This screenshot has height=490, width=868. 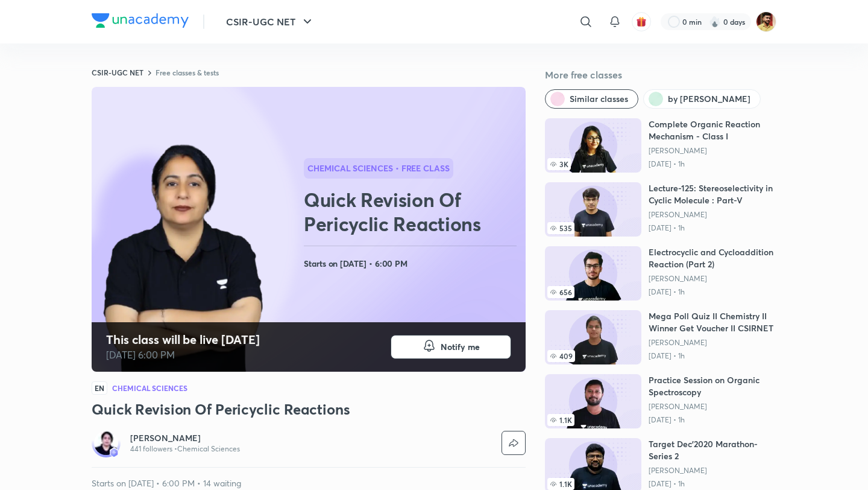 What do you see at coordinates (559, 164) in the screenshot?
I see `span: 3K` at bounding box center [559, 164].